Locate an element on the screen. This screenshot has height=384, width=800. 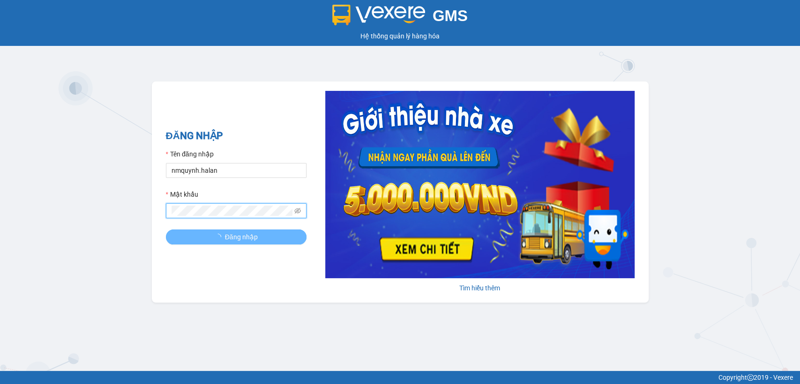
img: banner-0 is located at coordinates (480, 185).